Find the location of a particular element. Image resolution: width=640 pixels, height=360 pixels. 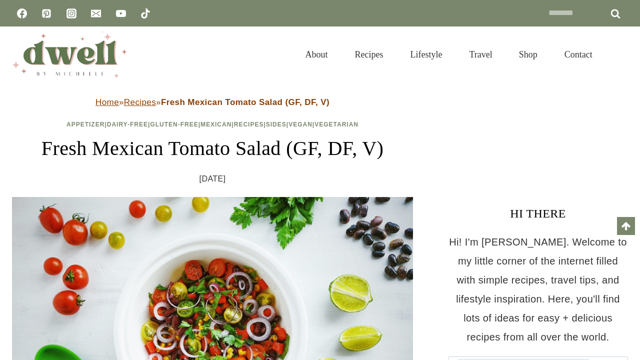

a: Vegetarian is located at coordinates (337, 125).